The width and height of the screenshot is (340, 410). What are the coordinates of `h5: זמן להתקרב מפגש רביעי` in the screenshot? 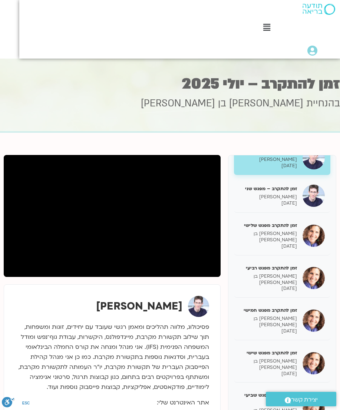 It's located at (268, 268).